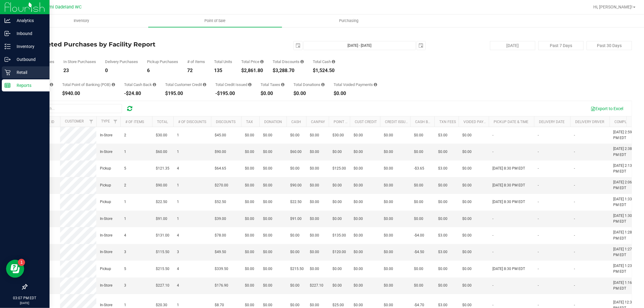 Image resolution: width=644 pixels, height=308 pixels. I want to click on i: Sum of the successful, non-voided payments using account credit for all purchases in the date range., so click(204, 84).